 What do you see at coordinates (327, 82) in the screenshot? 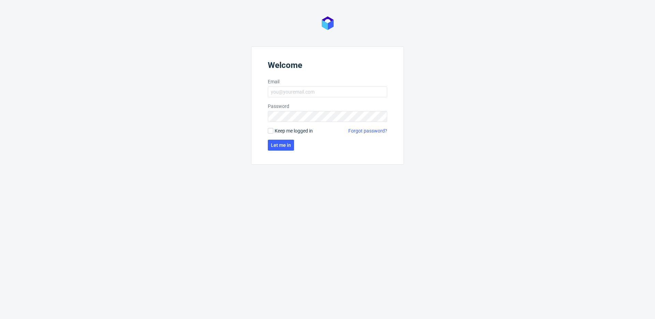
I see `label: Email` at bounding box center [327, 82].